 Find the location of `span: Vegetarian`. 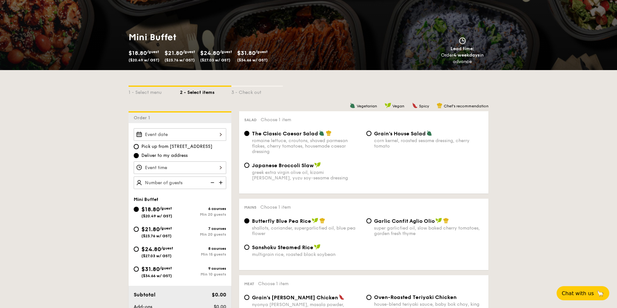

span: Vegetarian is located at coordinates (367, 106).